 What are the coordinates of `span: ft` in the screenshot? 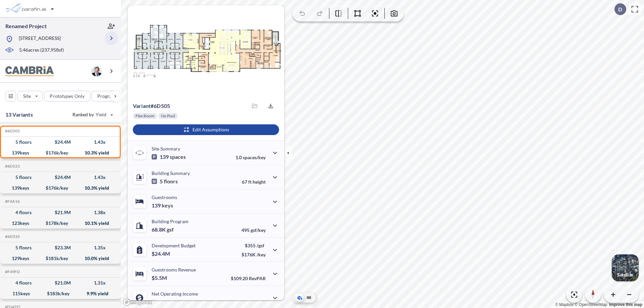 It's located at (250, 182).